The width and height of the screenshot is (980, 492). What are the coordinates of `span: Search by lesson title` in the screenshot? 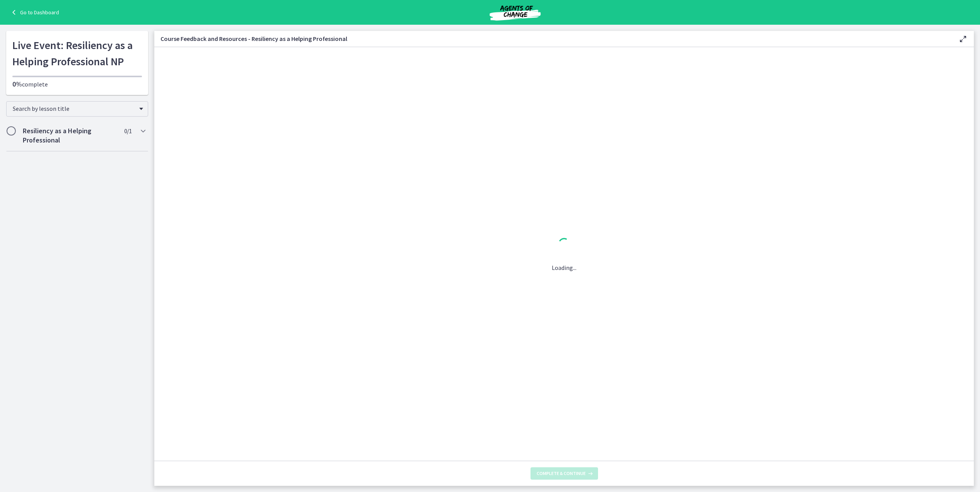 It's located at (74, 109).